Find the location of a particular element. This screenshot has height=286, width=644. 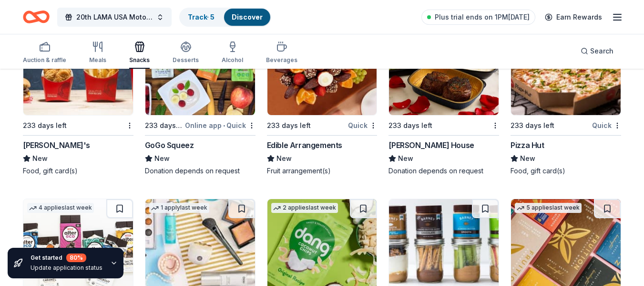

a: Image for GoGo Squeez3 applieslast week233 days leftOnline app•QuickGoGo SqueezNewDonation depend... is located at coordinates (200, 100).